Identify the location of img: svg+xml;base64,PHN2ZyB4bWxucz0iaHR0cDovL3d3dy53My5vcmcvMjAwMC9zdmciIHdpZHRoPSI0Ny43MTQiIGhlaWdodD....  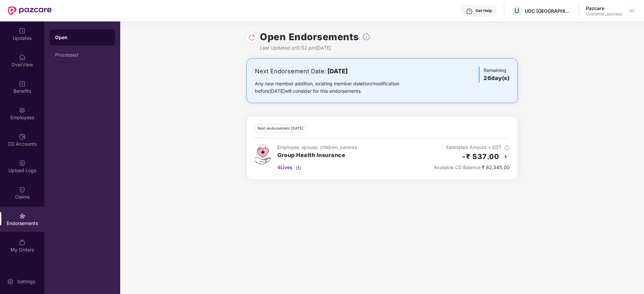
(263, 154).